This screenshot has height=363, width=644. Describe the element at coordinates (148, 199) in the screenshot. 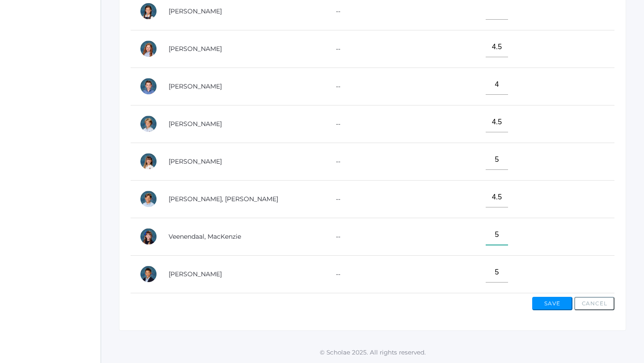

I see `div: Huck Thompson` at that location.